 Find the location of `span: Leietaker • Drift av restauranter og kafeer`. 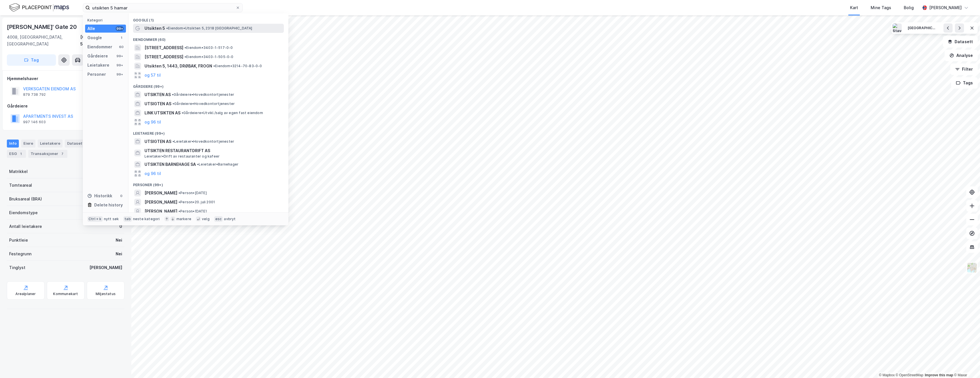

span: Leietaker • Drift av restauranter og kafeer is located at coordinates (182, 156).